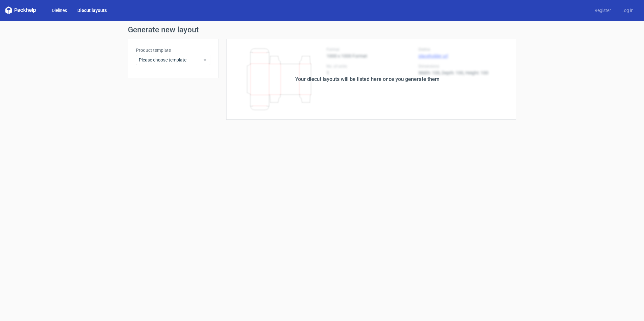 The image size is (644, 321). I want to click on a: Log in, so click(628, 10).